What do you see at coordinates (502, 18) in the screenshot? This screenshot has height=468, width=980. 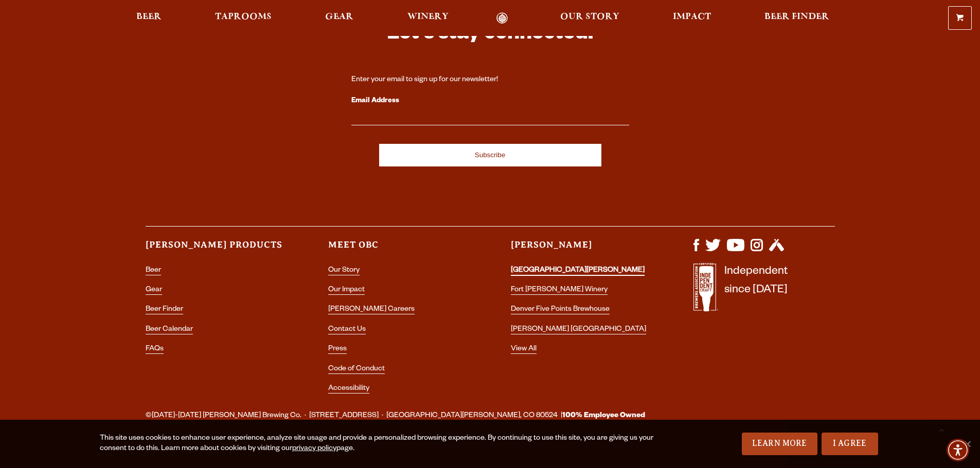 I see `a: Odell Home` at bounding box center [502, 18].